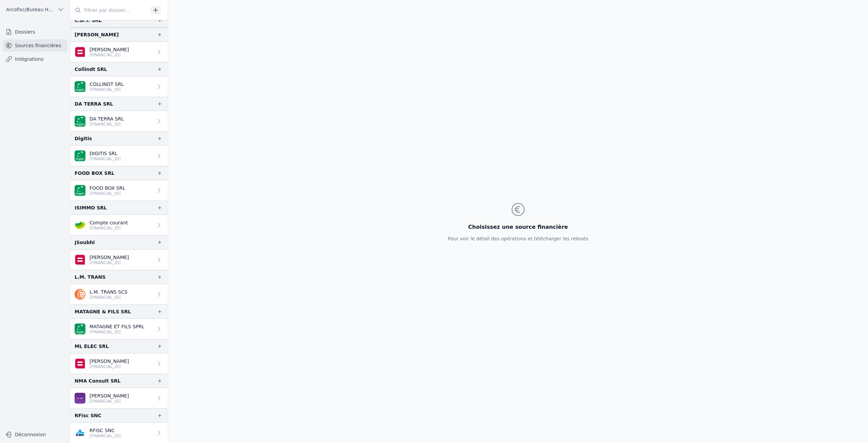 The image size is (868, 443). I want to click on p: L.M. TRANS SCS, so click(108, 292).